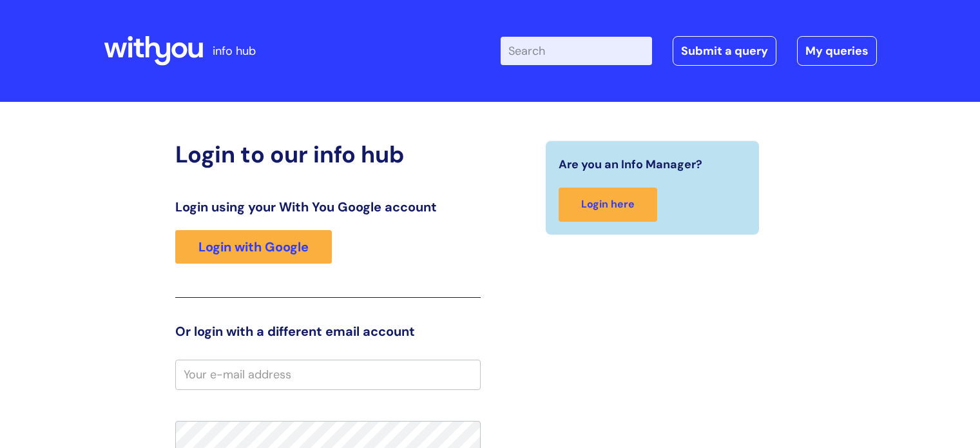 The height and width of the screenshot is (448, 980). What do you see at coordinates (576, 51) in the screenshot?
I see `input: Search` at bounding box center [576, 51].